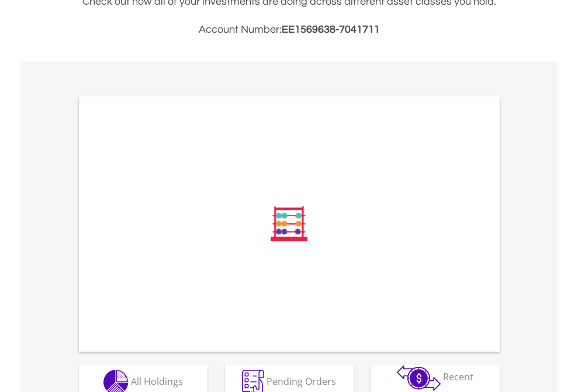  Describe the element at coordinates (156, 381) in the screenshot. I see `span: All Holdings` at that location.